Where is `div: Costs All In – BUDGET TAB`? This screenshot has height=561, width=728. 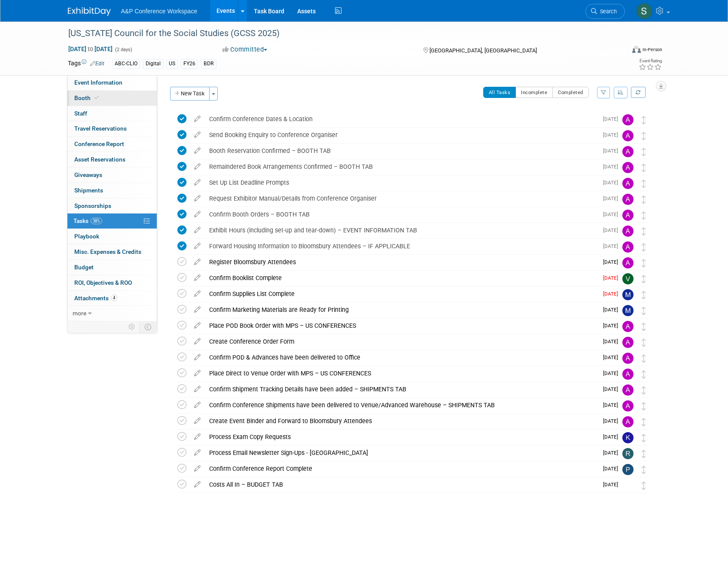 div: Costs All In – BUDGET TAB is located at coordinates (401, 484).